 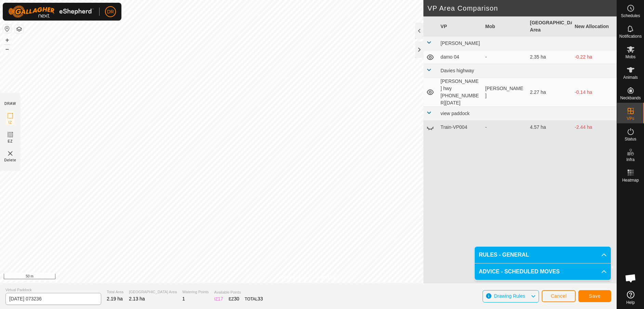 What do you see at coordinates (558, 296) in the screenshot?
I see `button: Cancel` at bounding box center [558, 296].